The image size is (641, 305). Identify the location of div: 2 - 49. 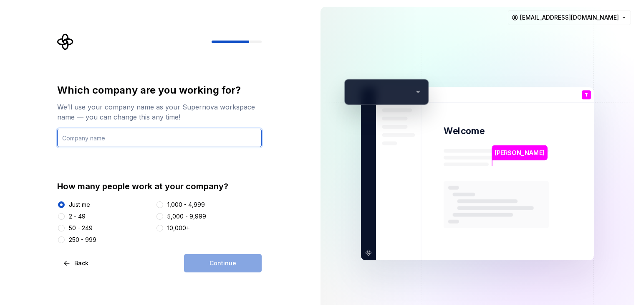
(77, 216).